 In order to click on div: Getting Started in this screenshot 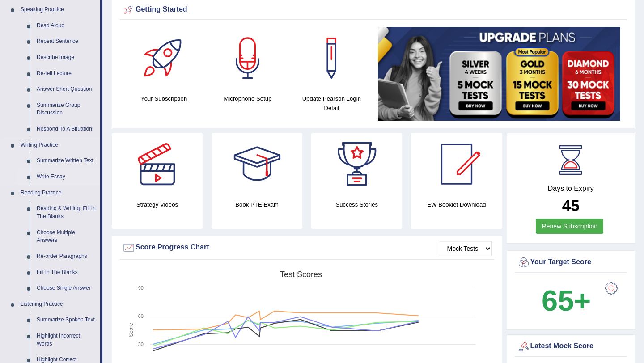, I will do `click(373, 10)`.